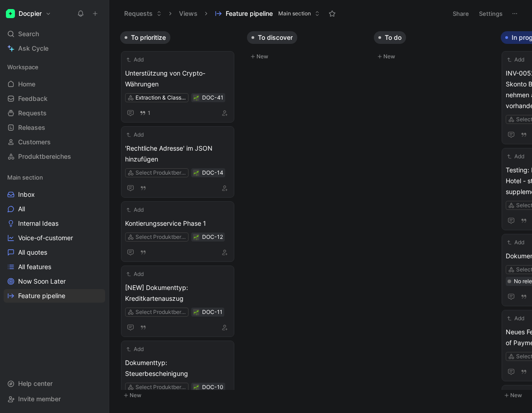 The height and width of the screenshot is (413, 532). I want to click on span: 'Rechtliche Adresse' im JSON hinzufügen, so click(178, 154).